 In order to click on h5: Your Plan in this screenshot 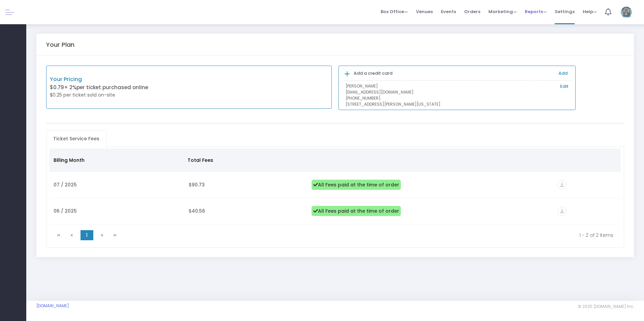, I will do `click(60, 45)`.